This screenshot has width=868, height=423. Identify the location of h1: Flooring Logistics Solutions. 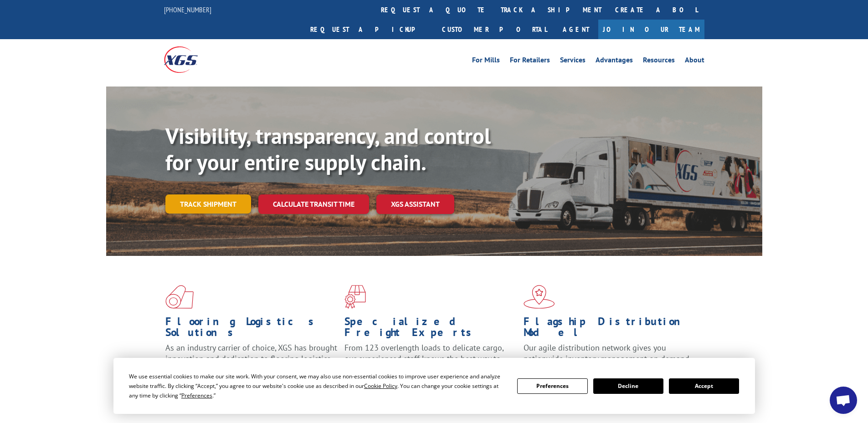
(251, 330).